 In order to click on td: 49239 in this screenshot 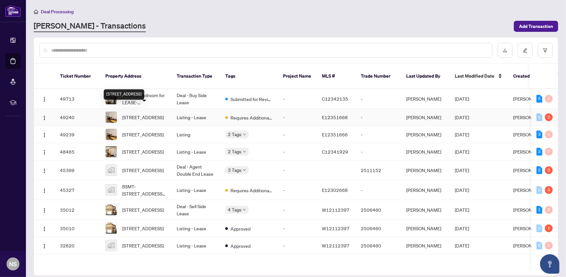, I will do `click(77, 134)`.